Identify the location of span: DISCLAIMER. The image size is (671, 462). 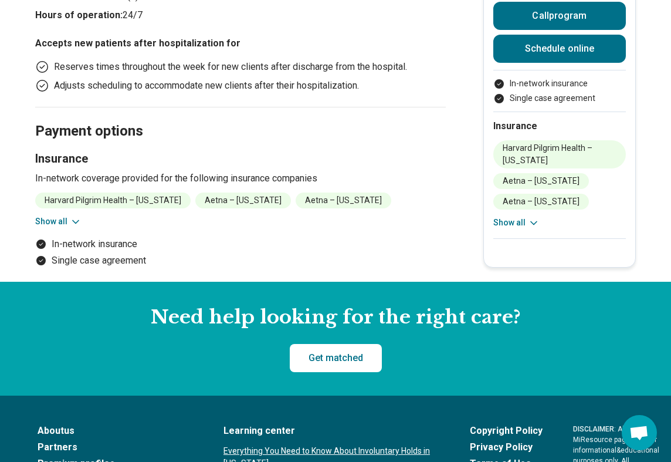
(594, 429).